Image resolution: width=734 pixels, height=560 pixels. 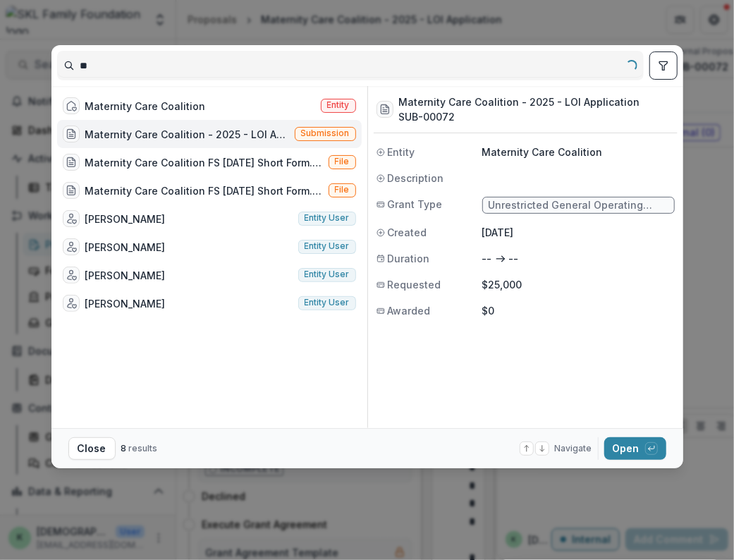 I want to click on p: Maternity Care Coalition, so click(x=579, y=152).